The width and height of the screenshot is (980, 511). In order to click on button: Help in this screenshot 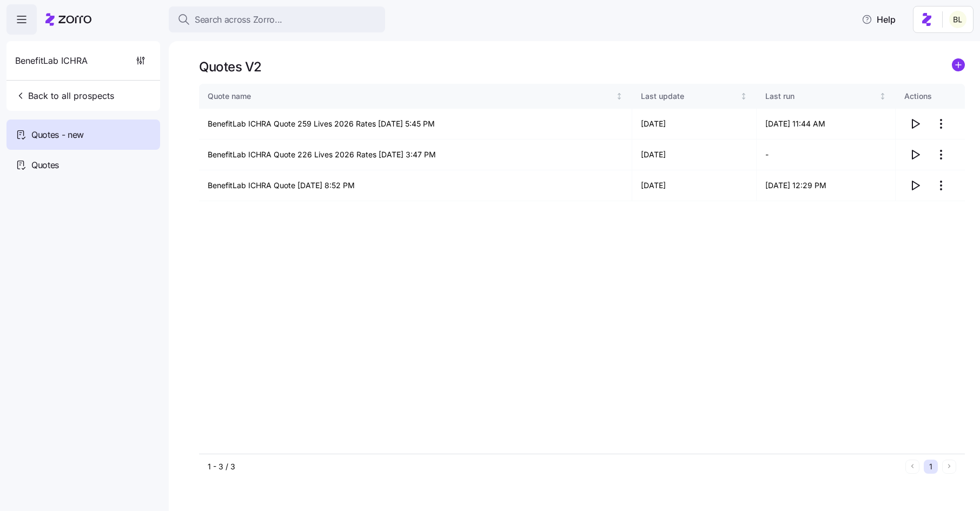, I will do `click(878, 20)`.